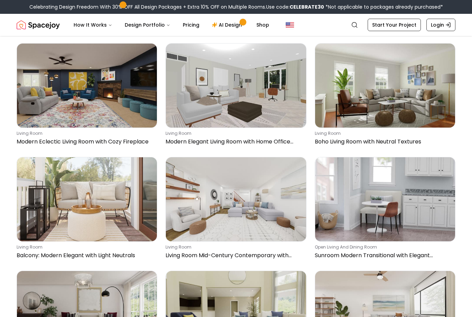 Image resolution: width=472 pixels, height=317 pixels. What do you see at coordinates (385, 199) in the screenshot?
I see `img: Sunroom Modern Transitional with Elegant Furniture` at bounding box center [385, 199].